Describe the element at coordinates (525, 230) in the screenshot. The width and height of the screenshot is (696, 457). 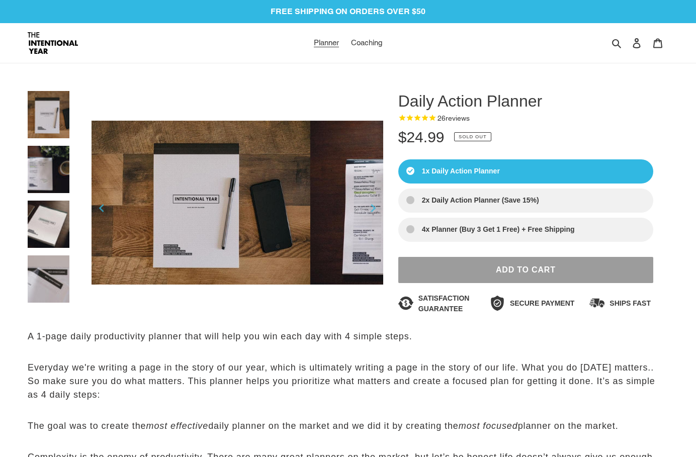
I see `label: 4x Planner (Buy 3 Get 1 Free) + Free Shipping` at that location.